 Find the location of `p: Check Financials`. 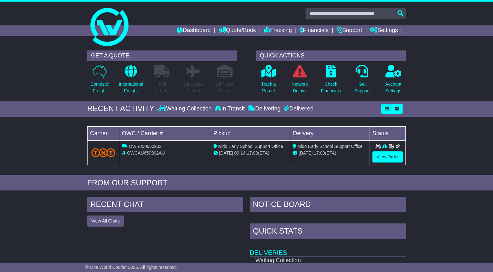

p: Check Financials is located at coordinates (331, 88).